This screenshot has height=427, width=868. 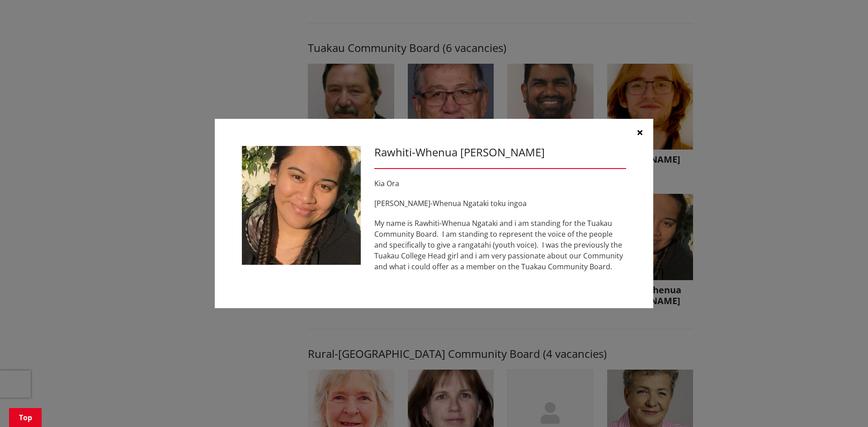 What do you see at coordinates (500, 245) in the screenshot?
I see `p: My name is Rawhiti-Whenua Ngataki and i am standing for the Tuakau Community Board. I am standing...` at bounding box center [500, 245].